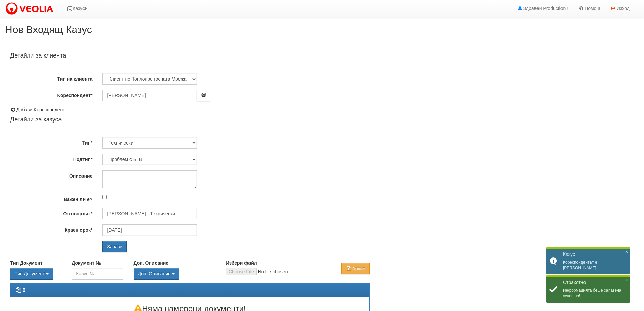 The image size is (644, 311). What do you see at coordinates (24, 290) in the screenshot?
I see `strong: 0` at bounding box center [24, 290].